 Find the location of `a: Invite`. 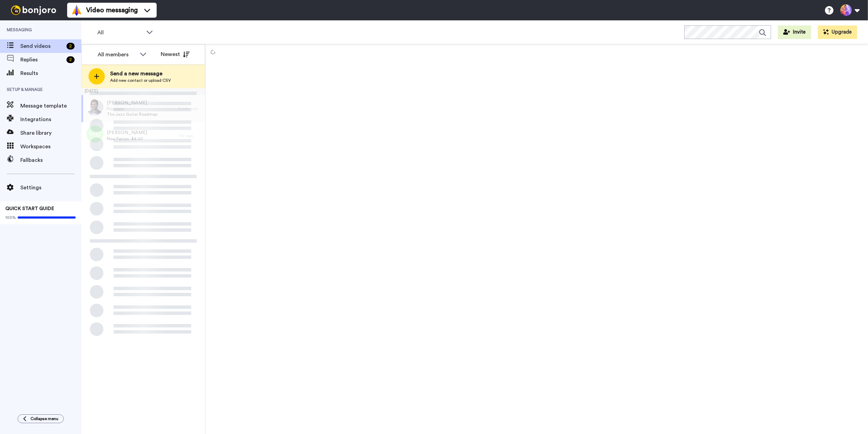

a: Invite is located at coordinates (794, 32).